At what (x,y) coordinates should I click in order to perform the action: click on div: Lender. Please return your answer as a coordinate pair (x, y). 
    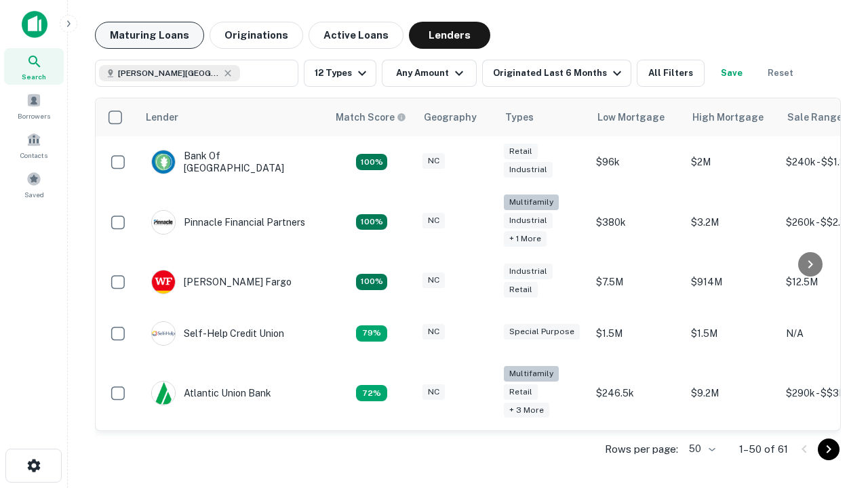
    Looking at the image, I should click on (162, 117).